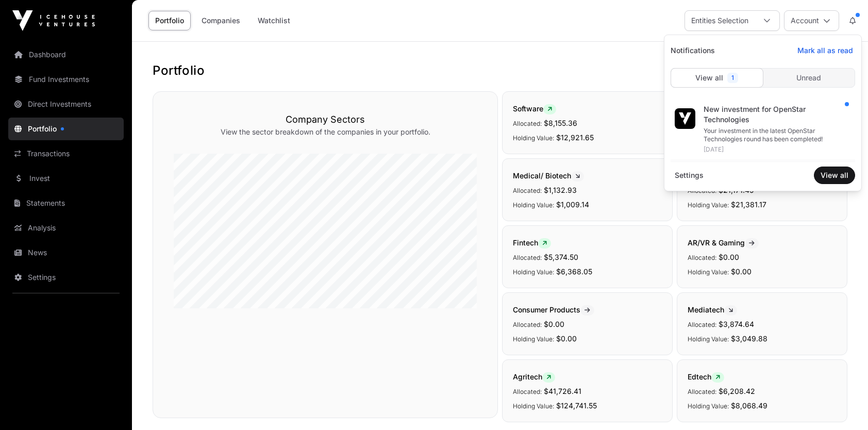  What do you see at coordinates (554, 309) in the screenshot?
I see `span: Consumer Products` at bounding box center [554, 309].